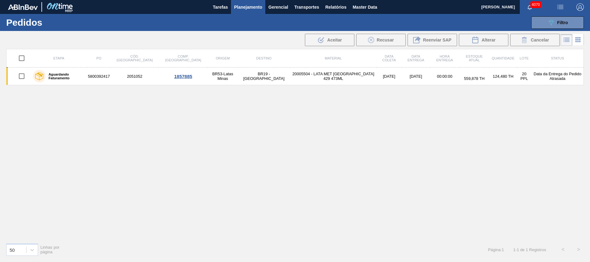  What do you see at coordinates (223, 76) in the screenshot?
I see `td: BR53-Latas Minas` at bounding box center [223, 76].